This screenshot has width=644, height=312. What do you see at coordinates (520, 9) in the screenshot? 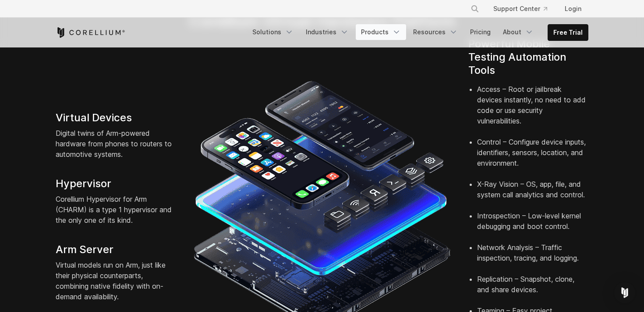
I see `a: Support Center` at bounding box center [520, 9].